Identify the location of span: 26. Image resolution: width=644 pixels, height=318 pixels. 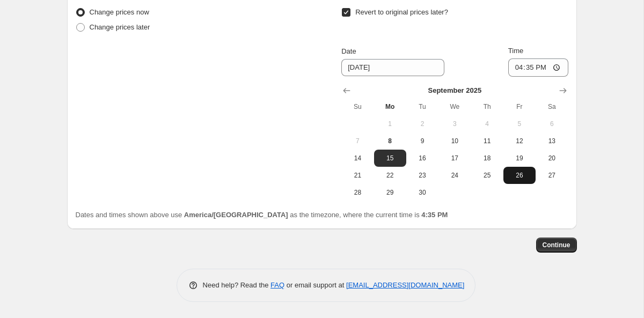
(520, 176).